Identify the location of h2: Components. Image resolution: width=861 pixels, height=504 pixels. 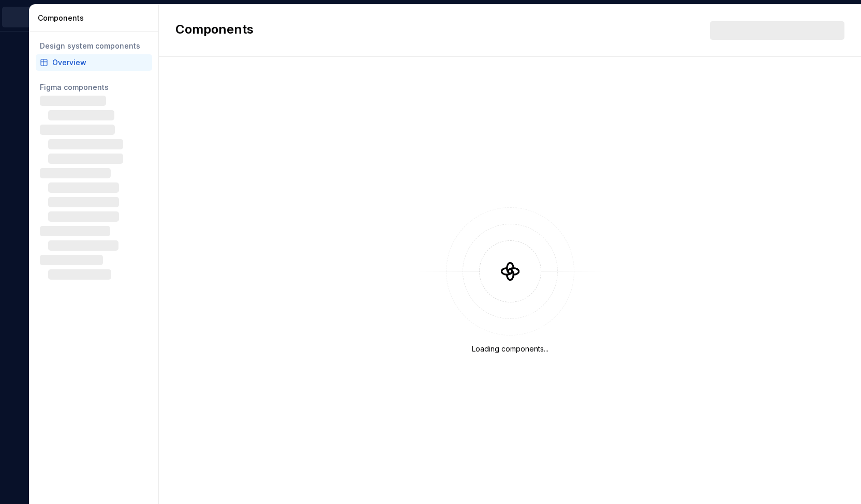
(214, 31).